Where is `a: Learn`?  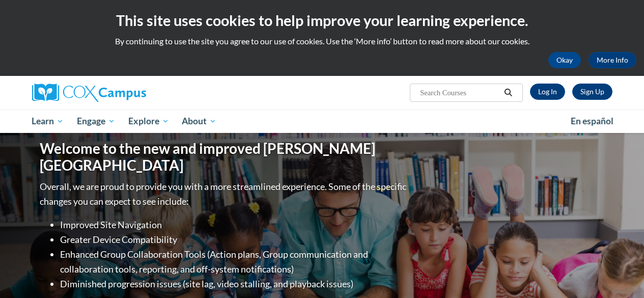 a: Learn is located at coordinates (48, 121).